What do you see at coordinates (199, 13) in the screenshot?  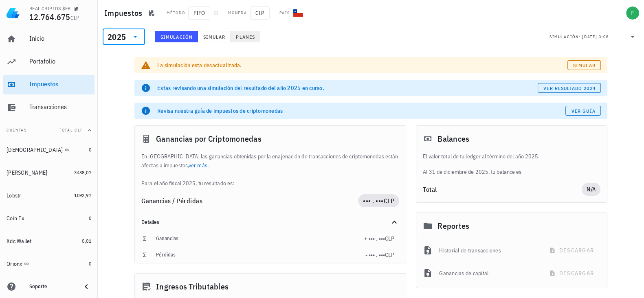 I see `span: FIFO` at bounding box center [199, 13].